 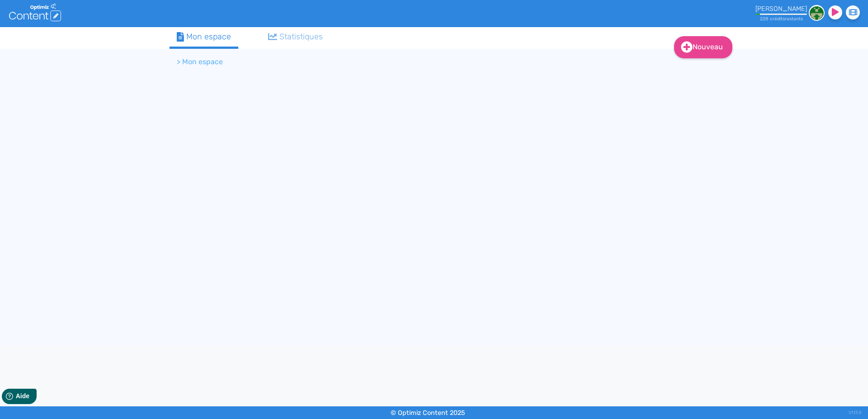 I want to click on nav: breadcrumb, so click(x=395, y=62).